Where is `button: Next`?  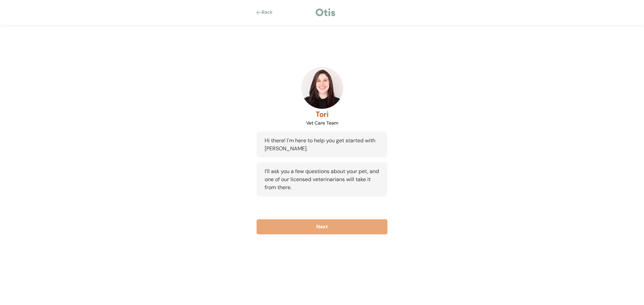
button: Next is located at coordinates (322, 227).